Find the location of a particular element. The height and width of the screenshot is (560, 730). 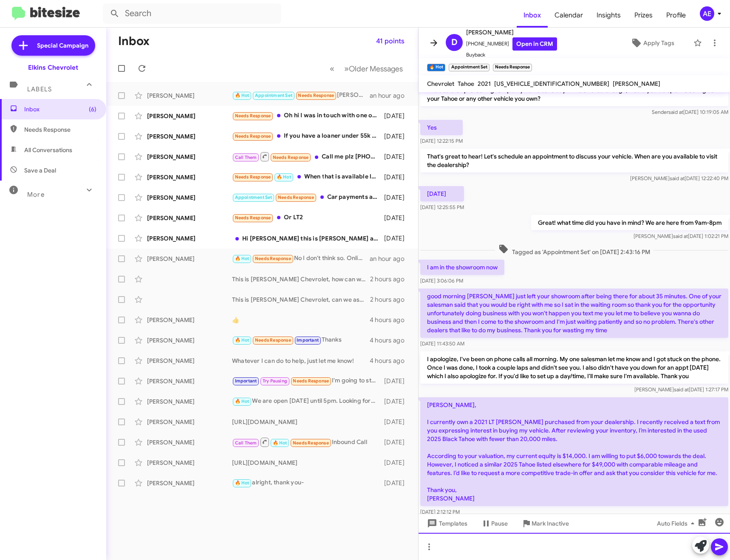

span: Buyback is located at coordinates (511, 55).